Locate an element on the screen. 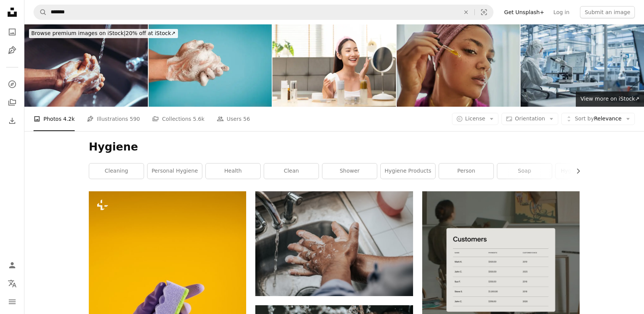  a: Explore is located at coordinates (12, 84).